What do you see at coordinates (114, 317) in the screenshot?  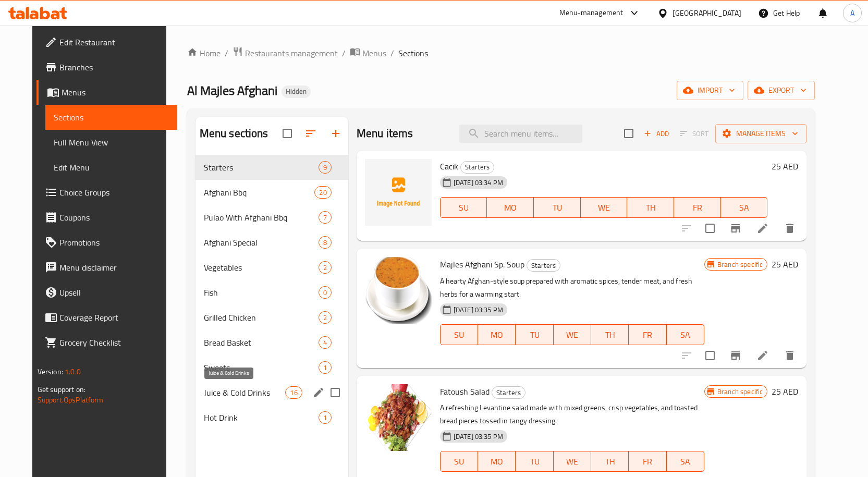 I see `span: Coverage Report` at bounding box center [114, 317].